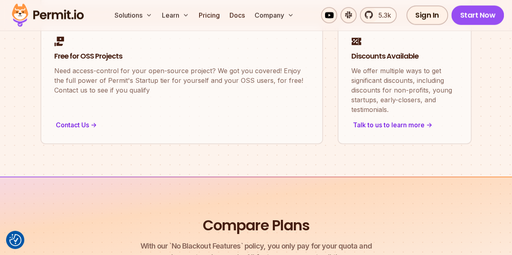  I want to click on a: Sign In, so click(427, 15).